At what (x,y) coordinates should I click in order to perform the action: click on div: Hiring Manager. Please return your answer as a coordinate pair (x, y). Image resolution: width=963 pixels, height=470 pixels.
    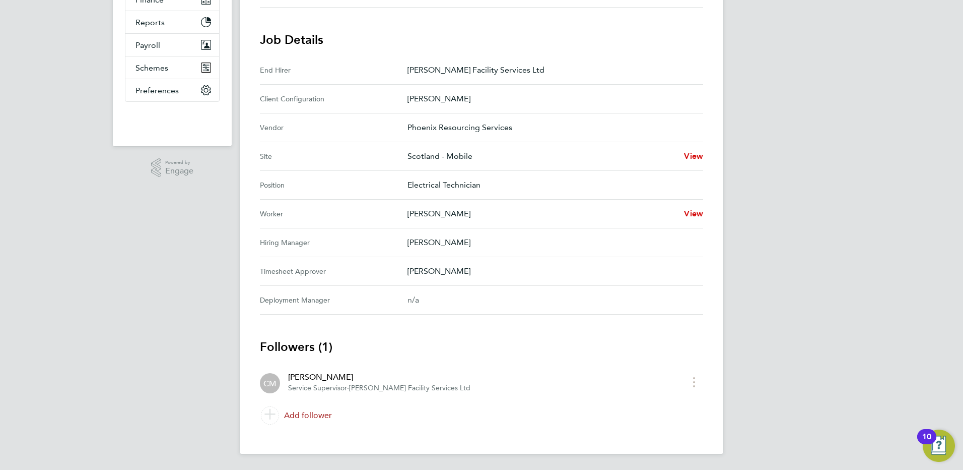
    Looking at the image, I should click on (334, 242).